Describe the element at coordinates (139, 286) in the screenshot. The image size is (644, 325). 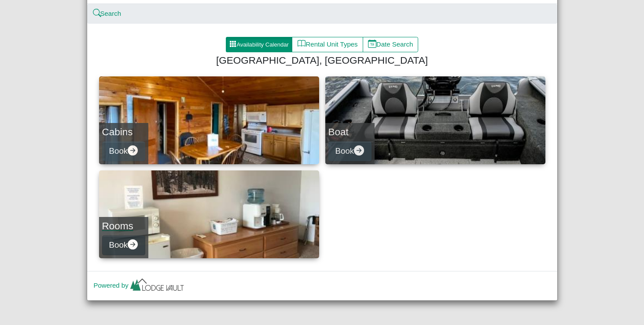
I see `a: Powered by` at that location.